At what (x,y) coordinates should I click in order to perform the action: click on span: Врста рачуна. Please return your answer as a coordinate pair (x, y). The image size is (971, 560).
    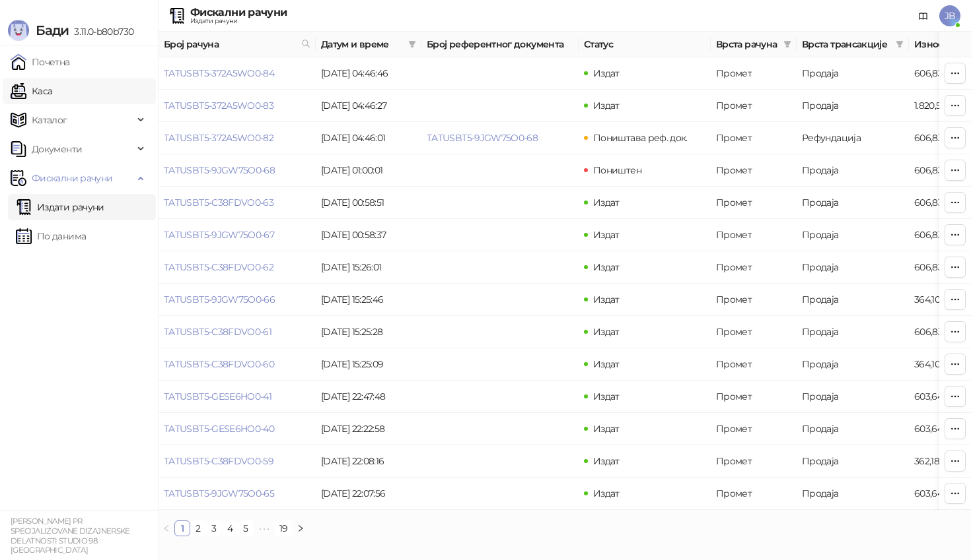
    Looking at the image, I should click on (747, 44).